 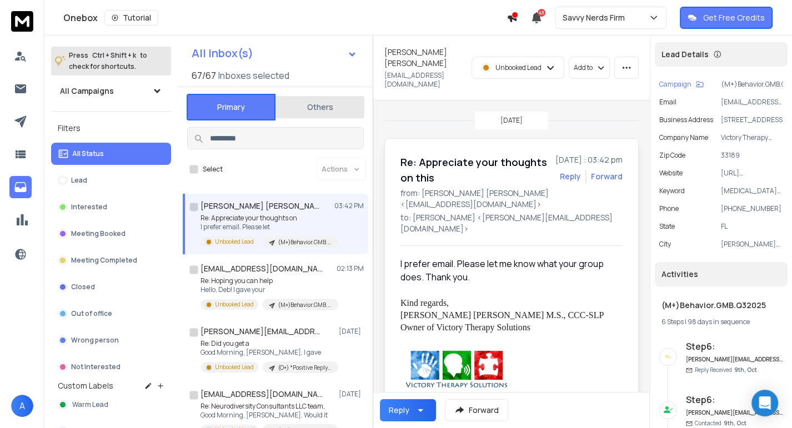 What do you see at coordinates (131, 18) in the screenshot?
I see `button: Tutorial` at bounding box center [131, 18].